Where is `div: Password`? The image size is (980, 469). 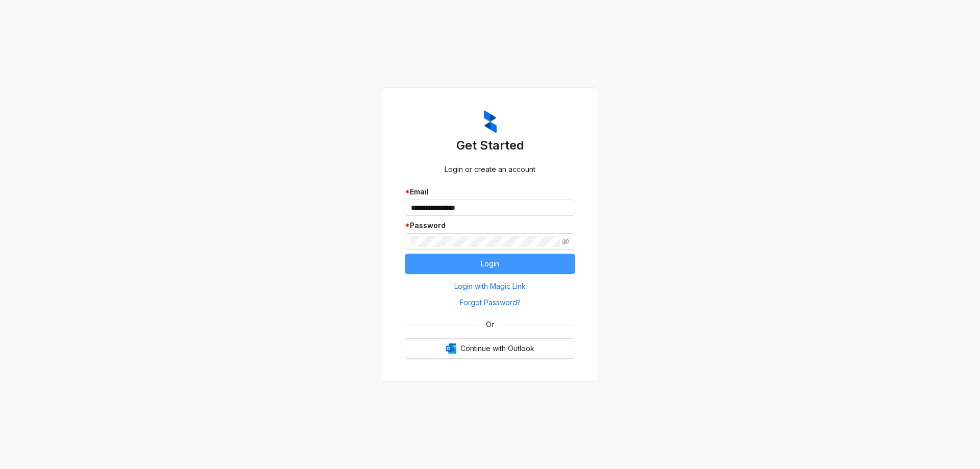 div: Password is located at coordinates (490, 226).